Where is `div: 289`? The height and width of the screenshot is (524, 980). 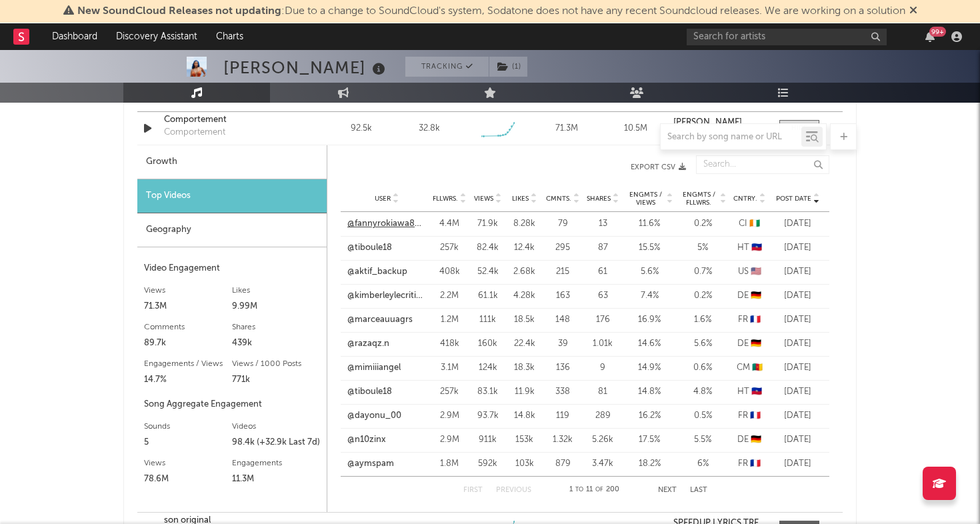 div: 289 is located at coordinates (603, 416).